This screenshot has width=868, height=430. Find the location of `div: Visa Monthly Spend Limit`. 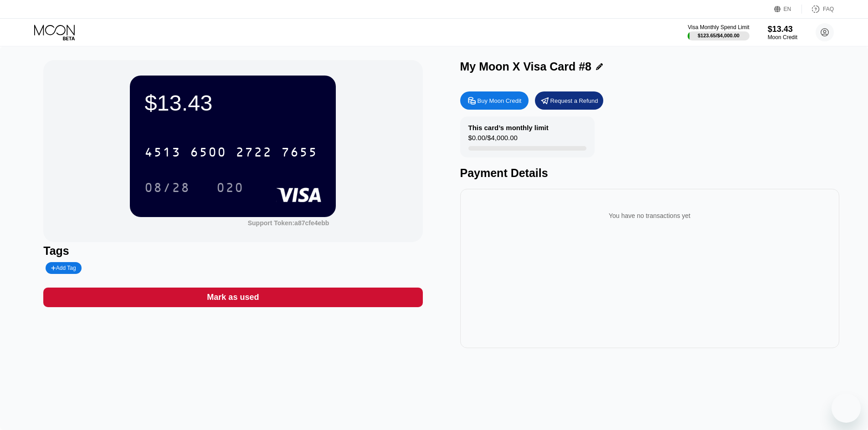

div: Visa Monthly Spend Limit is located at coordinates (718, 27).